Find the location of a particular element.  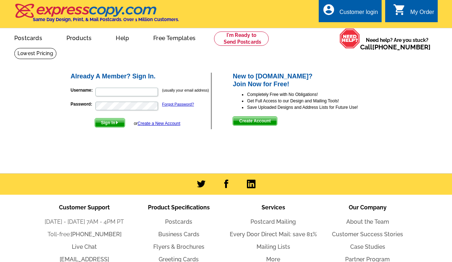

span: Customer Support is located at coordinates (84, 207).